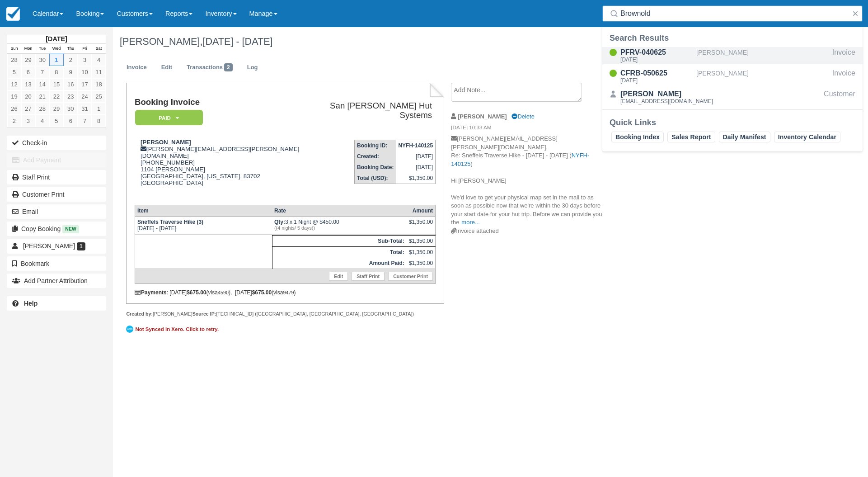 The width and height of the screenshot is (868, 477). Describe the element at coordinates (691, 137) in the screenshot. I see `a: Sales Report` at that location.